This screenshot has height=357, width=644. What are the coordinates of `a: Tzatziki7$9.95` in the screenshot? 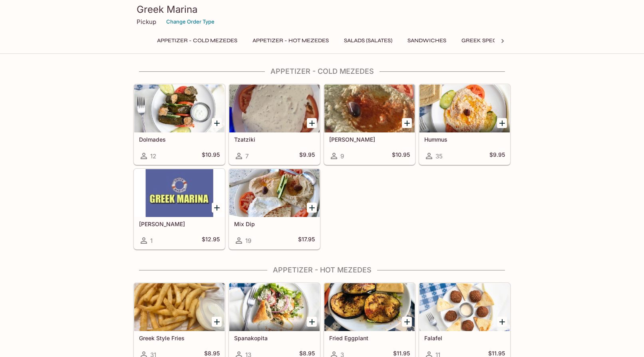 It's located at (274, 125).